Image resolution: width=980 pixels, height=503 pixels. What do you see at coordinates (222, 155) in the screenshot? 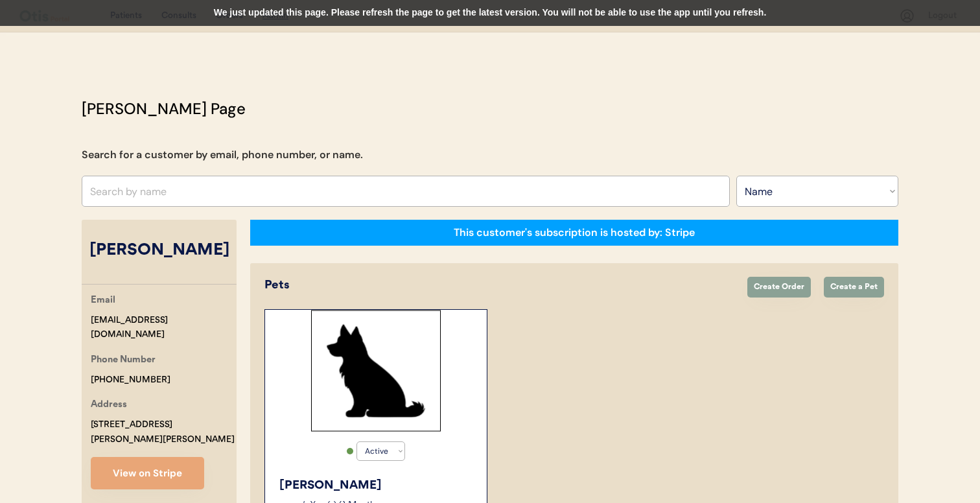
I see `div: Search for a customer by email, phone number, or name.` at bounding box center [222, 155].